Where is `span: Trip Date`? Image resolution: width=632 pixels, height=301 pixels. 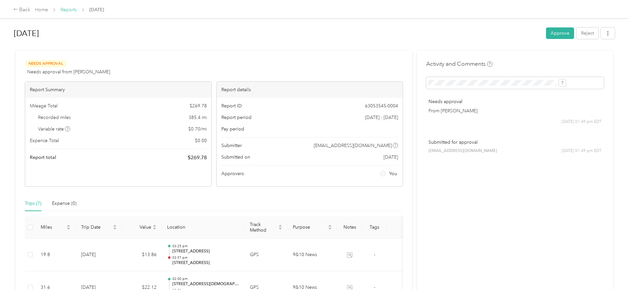
span: Trip Date is located at coordinates (96, 227).